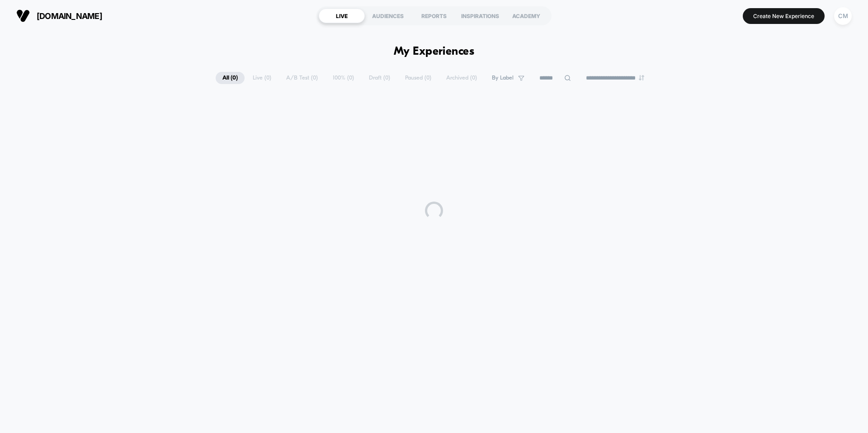 The height and width of the screenshot is (433, 868). I want to click on div: AUDIENCES, so click(388, 16).